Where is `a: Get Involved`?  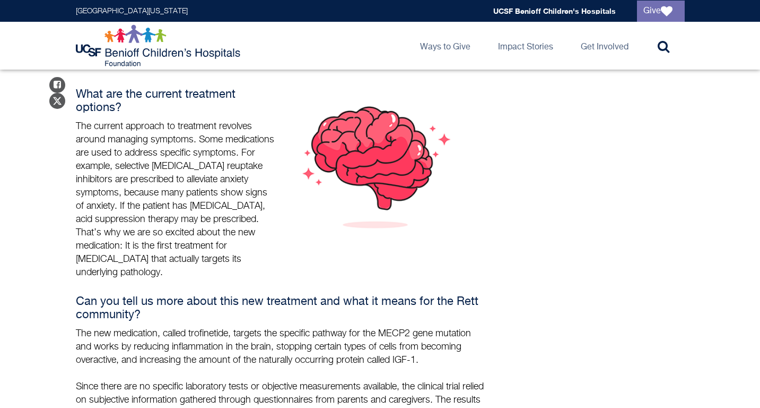 a: Get Involved is located at coordinates (605, 46).